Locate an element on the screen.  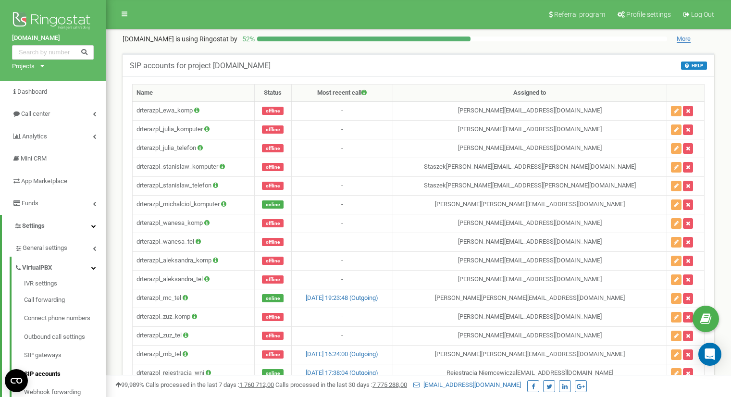
span: Call center is located at coordinates (36, 113).